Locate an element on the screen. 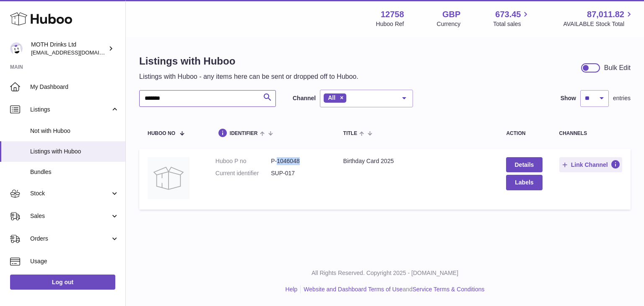 Image resolution: width=644 pixels, height=306 pixels. strong: GBP is located at coordinates (451, 14).